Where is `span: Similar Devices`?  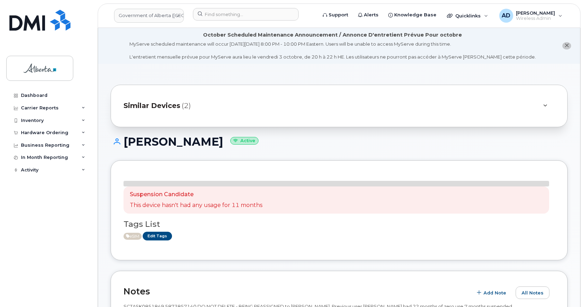
span: Similar Devices is located at coordinates (152, 106).